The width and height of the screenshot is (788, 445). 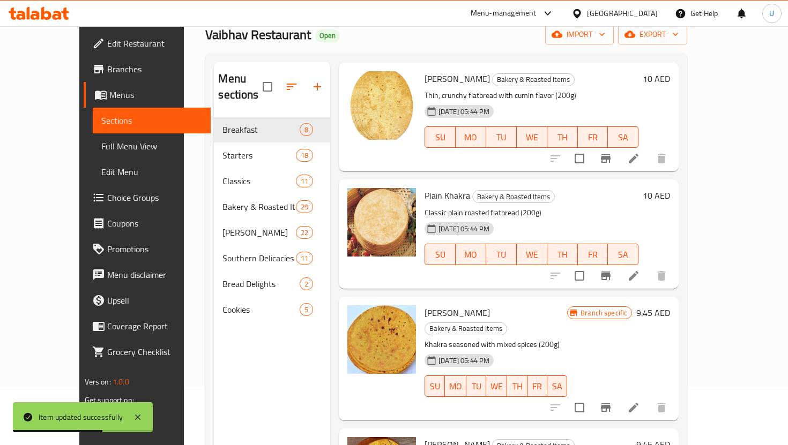 I want to click on span: Get support on:, so click(x=109, y=400).